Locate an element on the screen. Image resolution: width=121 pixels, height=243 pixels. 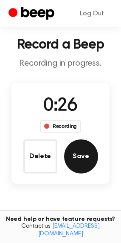
span: Contact us is located at coordinates (60, 230).